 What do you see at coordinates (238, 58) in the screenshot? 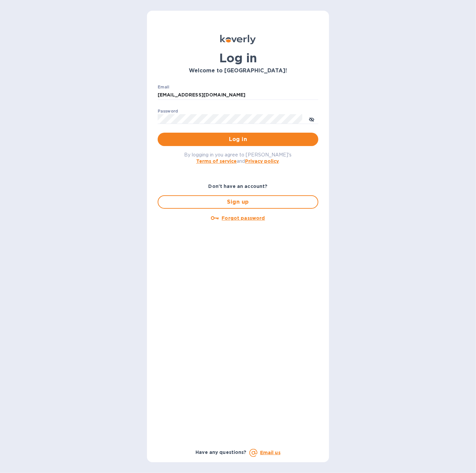
I see `h1: Log in` at bounding box center [238, 58].